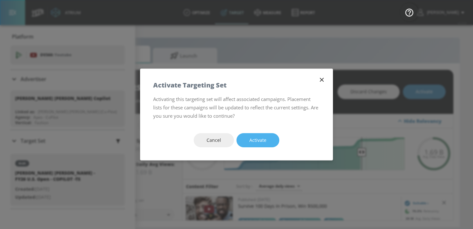 The height and width of the screenshot is (229, 473). Describe the element at coordinates (236, 107) in the screenshot. I see `p: Activating this targeting set will affect associated campaigns. Placement lists for these campaig...` at that location.